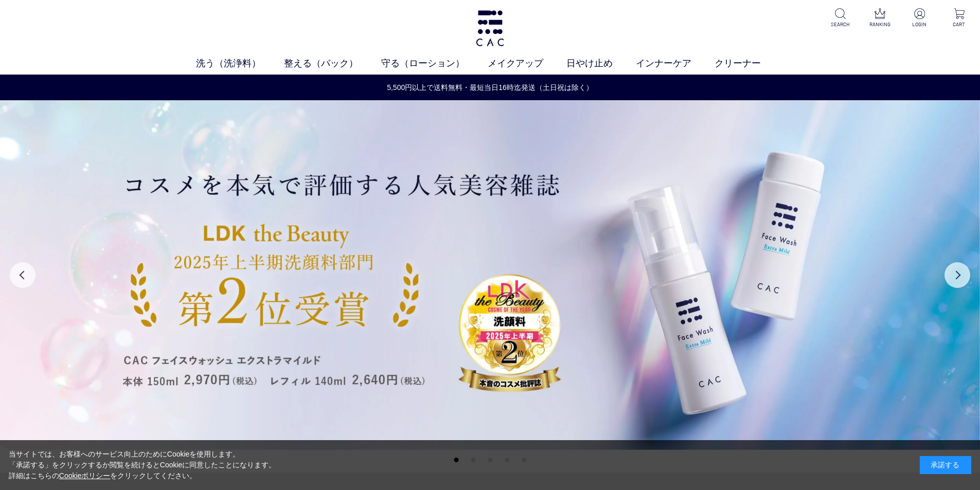  Describe the element at coordinates (675, 63) in the screenshot. I see `a: インナーケア` at that location.